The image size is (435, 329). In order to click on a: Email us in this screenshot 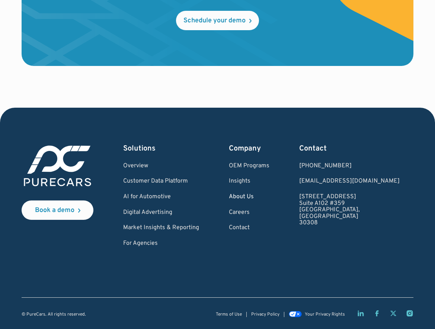, I will do `click(356, 181)`.